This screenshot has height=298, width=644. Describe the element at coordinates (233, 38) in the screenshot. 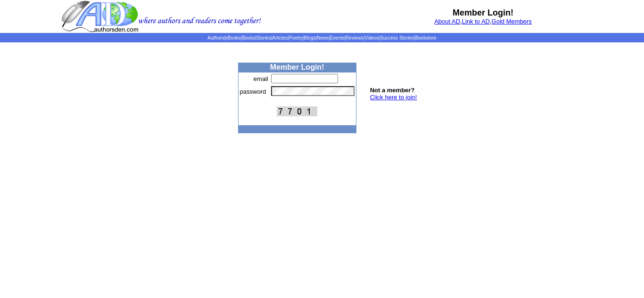

I see `a: eBooks` at that location.